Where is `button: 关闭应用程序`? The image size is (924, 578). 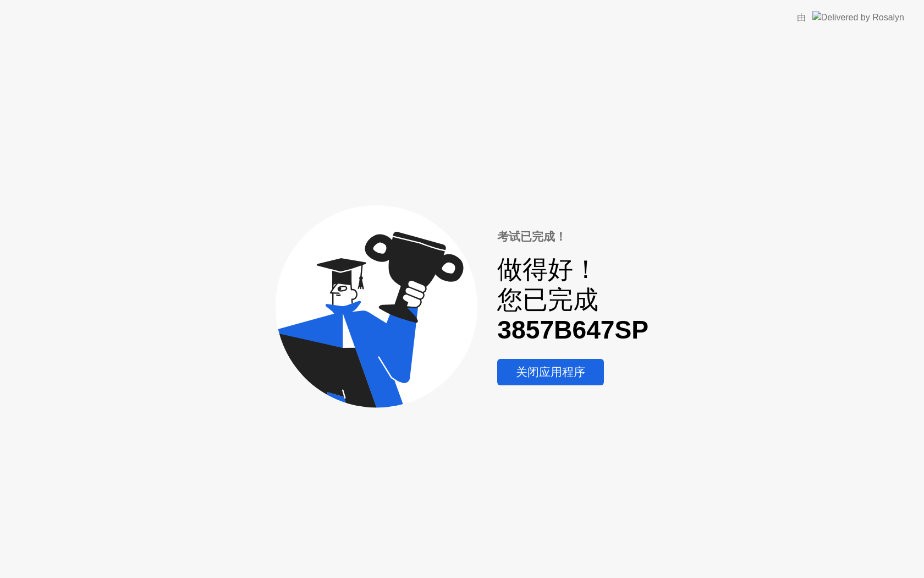
button: 关闭应用程序 is located at coordinates (551, 372).